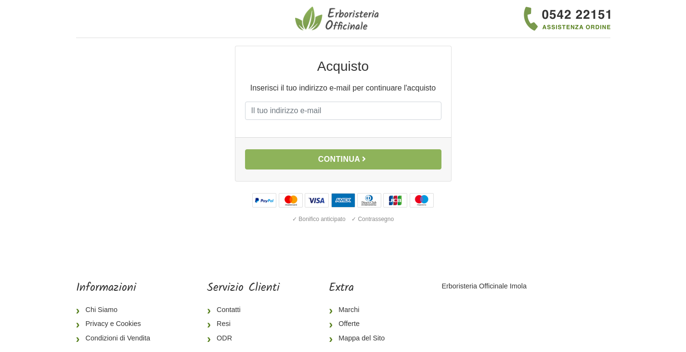 This screenshot has height=352, width=686. I want to click on h5: Extra, so click(361, 288).